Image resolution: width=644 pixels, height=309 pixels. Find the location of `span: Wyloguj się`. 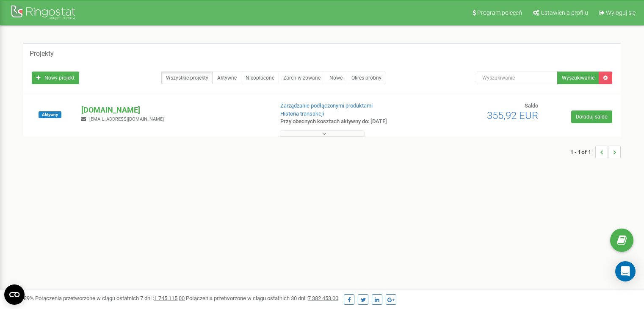

span: Wyloguj się is located at coordinates (620, 13).